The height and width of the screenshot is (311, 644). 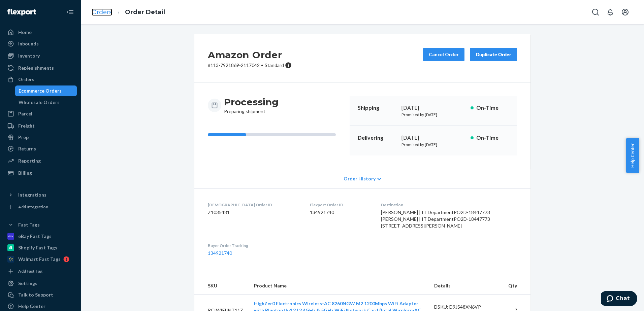 I want to click on button: Help Center, so click(x=632, y=156).